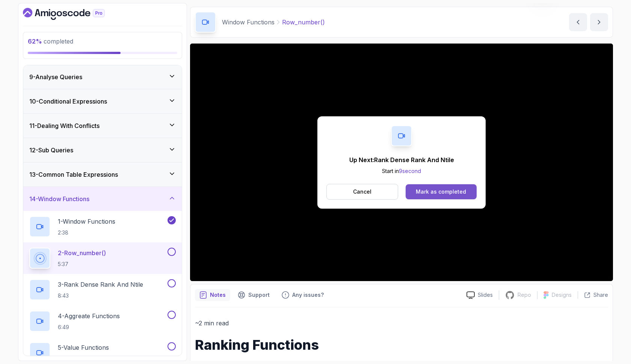 This screenshot has width=631, height=364. Describe the element at coordinates (593, 295) in the screenshot. I see `button: Share` at that location.